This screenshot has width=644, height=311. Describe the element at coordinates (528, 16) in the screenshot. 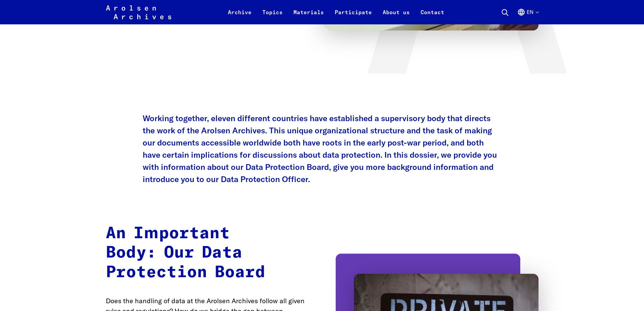

I see `button: English, language selection` at that location.